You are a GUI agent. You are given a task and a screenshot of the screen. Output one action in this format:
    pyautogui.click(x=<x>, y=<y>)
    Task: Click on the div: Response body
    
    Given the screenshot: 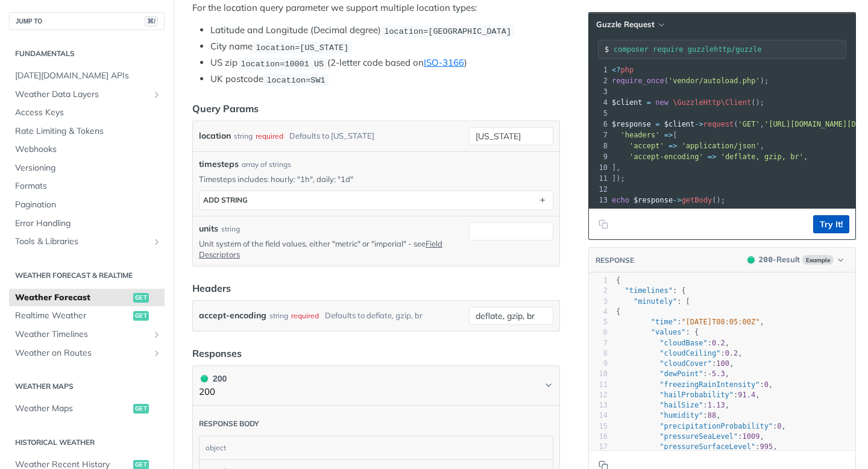 What is the action you would take?
    pyautogui.click(x=229, y=423)
    